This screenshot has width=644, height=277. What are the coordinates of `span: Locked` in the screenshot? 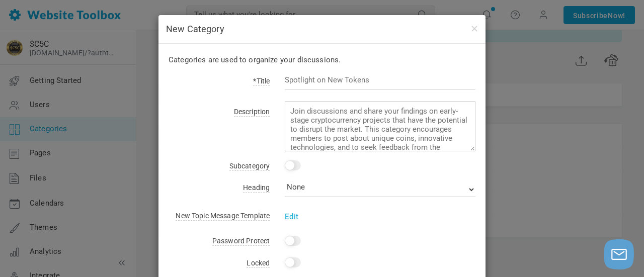 It's located at (258, 264).